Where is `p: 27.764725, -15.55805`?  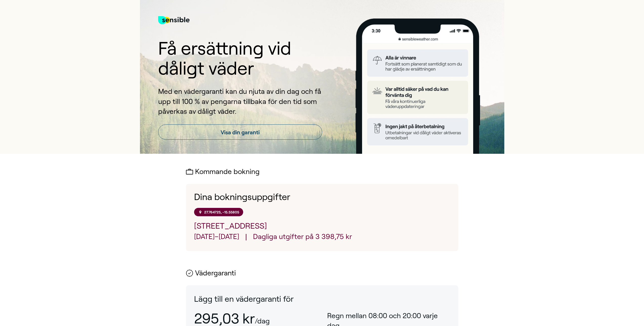
p: 27.764725, -15.55805 is located at coordinates (222, 212).